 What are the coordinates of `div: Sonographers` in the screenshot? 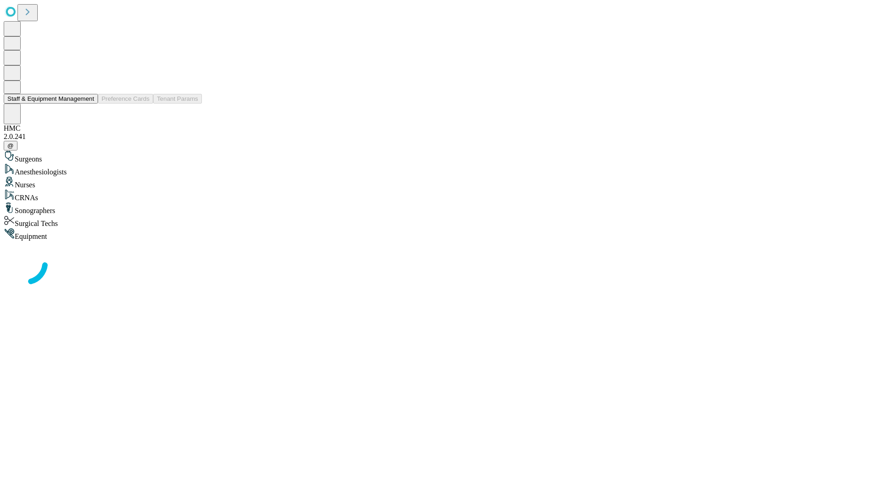 It's located at (441, 208).